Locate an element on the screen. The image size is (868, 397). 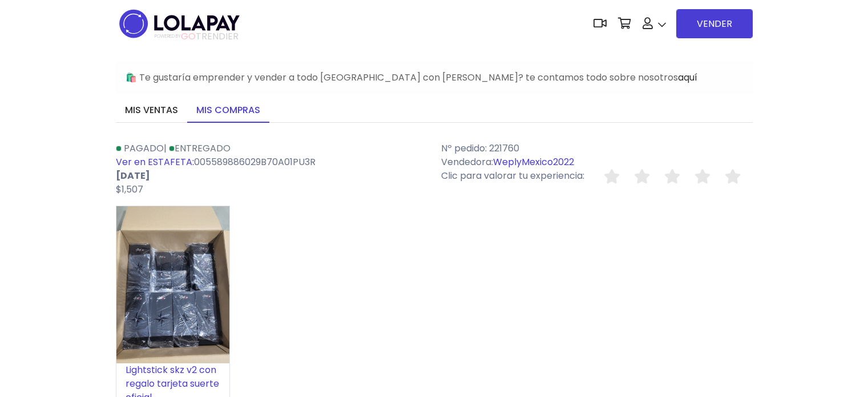
a: Ver en ESTAFETA: is located at coordinates (155, 162).